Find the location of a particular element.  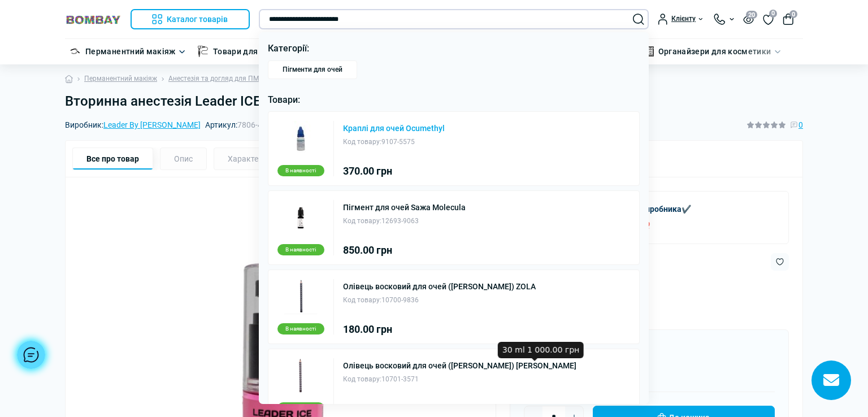

p: Категорії: is located at coordinates (453, 49).